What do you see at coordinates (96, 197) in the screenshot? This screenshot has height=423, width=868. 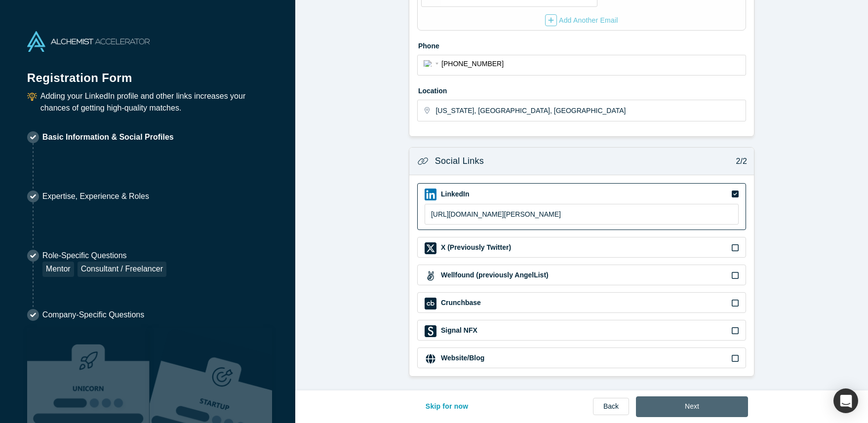 I see `p: Expertise, Experience & Roles` at bounding box center [96, 197].